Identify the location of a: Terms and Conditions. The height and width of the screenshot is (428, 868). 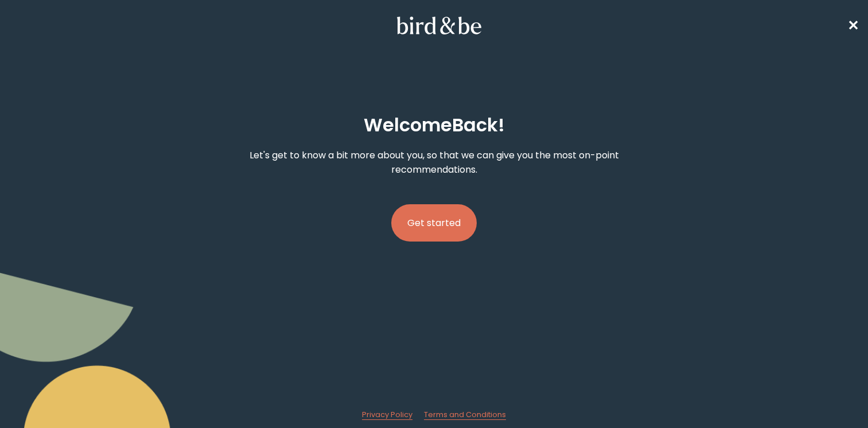
(465, 414).